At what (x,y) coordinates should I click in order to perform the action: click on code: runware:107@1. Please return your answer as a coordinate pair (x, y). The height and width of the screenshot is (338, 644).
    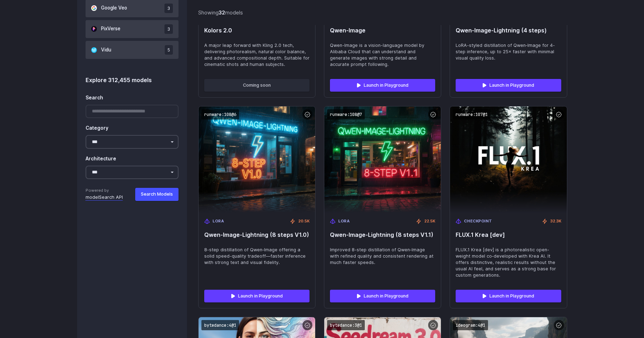
    Looking at the image, I should click on (472, 114).